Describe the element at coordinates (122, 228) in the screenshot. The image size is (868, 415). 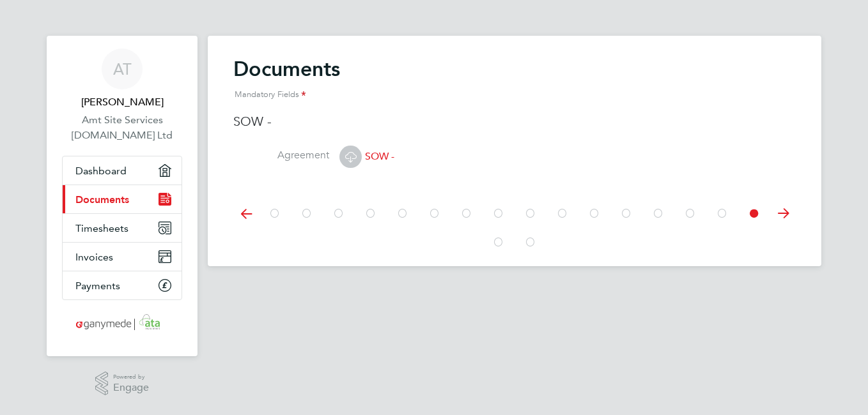
I see `a: Timesheets` at that location.